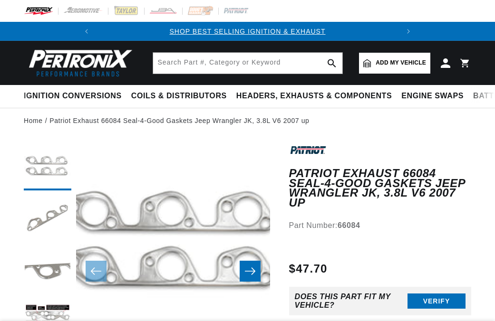 This screenshot has width=495, height=321. What do you see at coordinates (75, 96) in the screenshot?
I see `summary: Ignition Conversions` at bounding box center [75, 96].